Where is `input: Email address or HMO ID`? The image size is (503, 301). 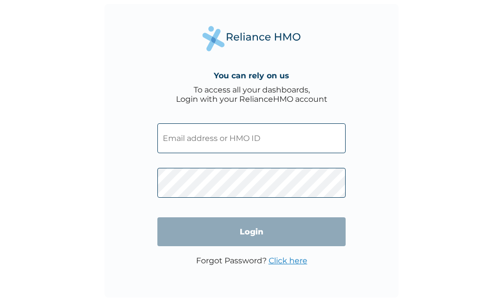
input: Email address or HMO ID is located at coordinates (251, 138).